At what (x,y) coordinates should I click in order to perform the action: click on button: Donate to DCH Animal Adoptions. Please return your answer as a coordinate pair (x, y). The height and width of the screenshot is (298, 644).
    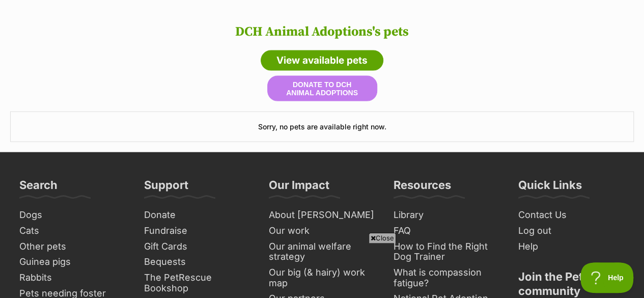
    Looking at the image, I should click on (322, 89).